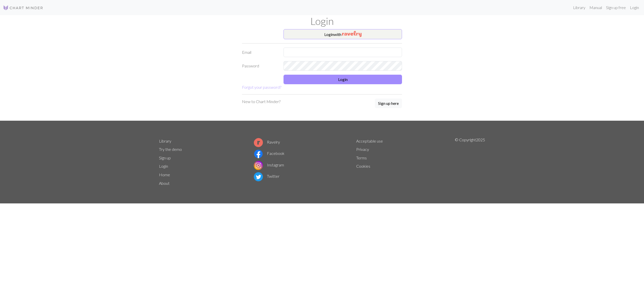 The height and width of the screenshot is (307, 644). Describe the element at coordinates (260, 52) in the screenshot. I see `label: Email` at that location.